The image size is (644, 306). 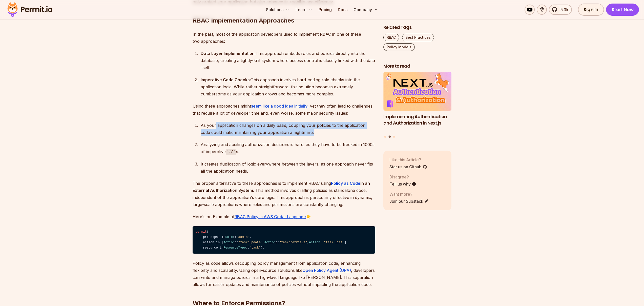 I want to click on span: "task:retrieve", so click(x=293, y=242).